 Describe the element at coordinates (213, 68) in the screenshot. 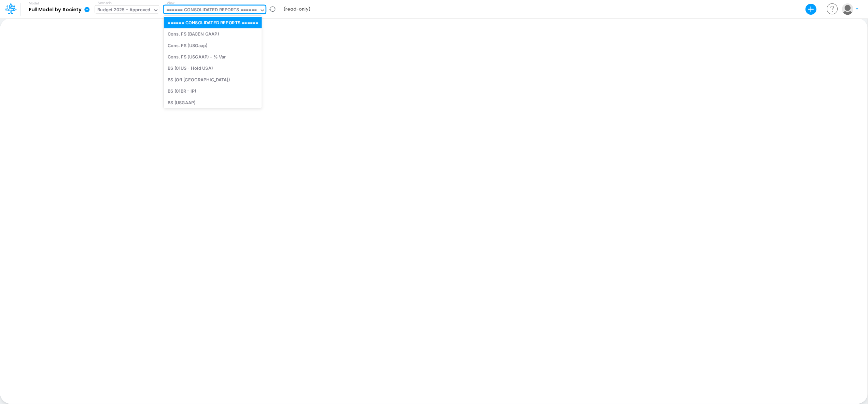

I see `div: BS (01US - Hold USA)` at that location.